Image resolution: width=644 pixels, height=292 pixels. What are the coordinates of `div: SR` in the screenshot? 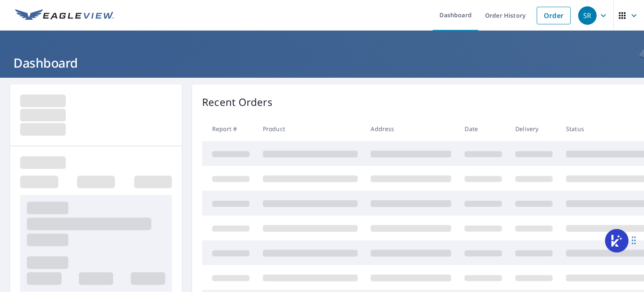 It's located at (588, 16).